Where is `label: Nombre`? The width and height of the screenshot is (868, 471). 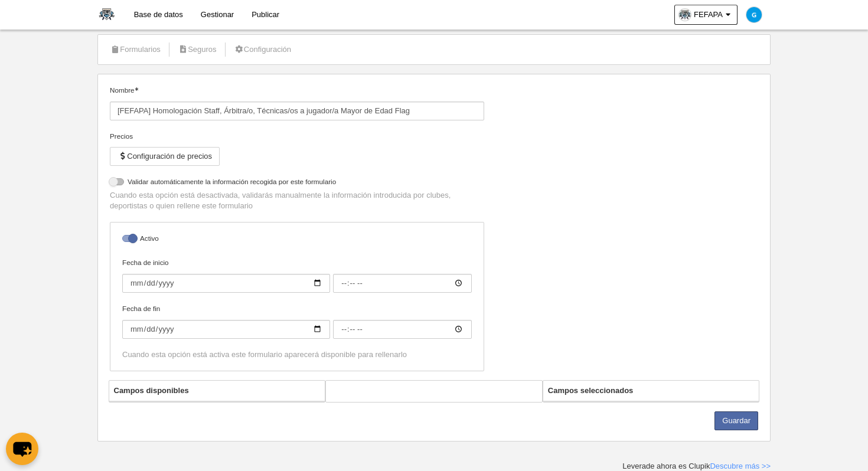 label: Nombre is located at coordinates (297, 102).